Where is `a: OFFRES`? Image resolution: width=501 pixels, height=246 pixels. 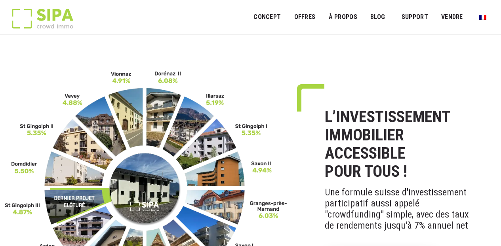
a: OFFRES is located at coordinates (304, 17).